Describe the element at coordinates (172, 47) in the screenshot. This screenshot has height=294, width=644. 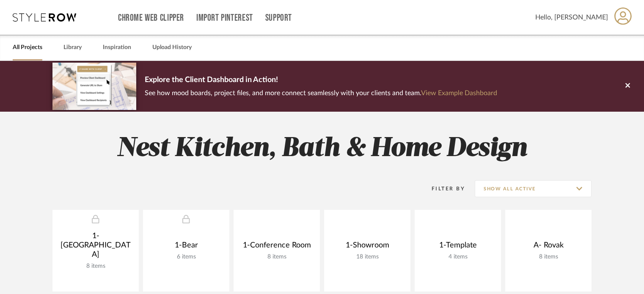
I see `a: Upload History` at that location.